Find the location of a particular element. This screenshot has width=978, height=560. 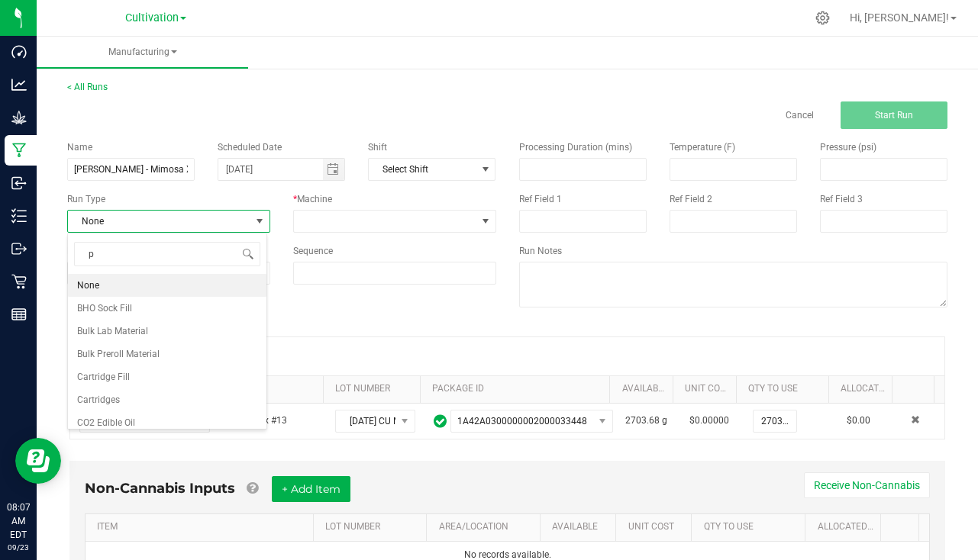

span: Select Shift is located at coordinates (422, 170).